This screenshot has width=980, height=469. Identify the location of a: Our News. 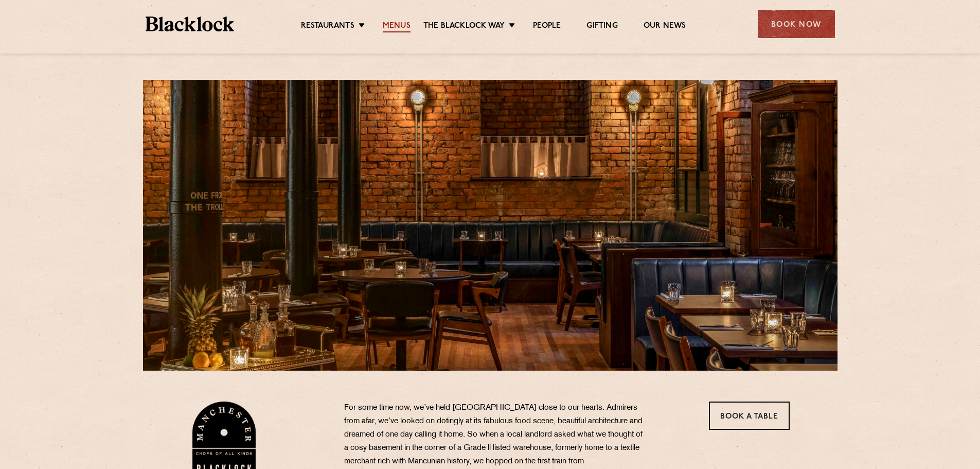
(664, 27).